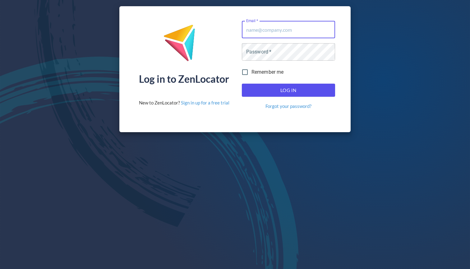 The image size is (470, 269). What do you see at coordinates (268, 72) in the screenshot?
I see `span: Remember me` at bounding box center [268, 72].